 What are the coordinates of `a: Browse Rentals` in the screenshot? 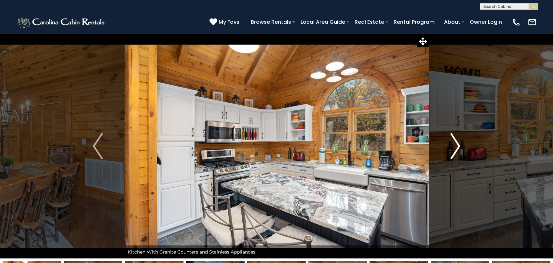 It's located at (271, 22).